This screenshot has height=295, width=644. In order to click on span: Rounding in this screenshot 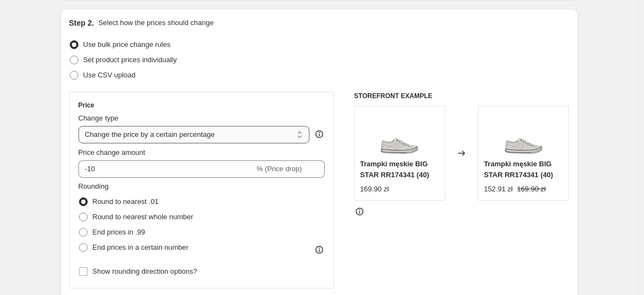, I will do `click(94, 186)`.